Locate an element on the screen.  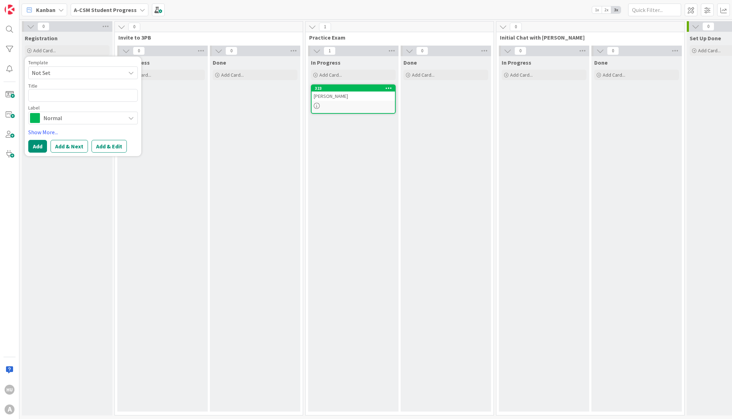
div: A is located at coordinates (10, 409).